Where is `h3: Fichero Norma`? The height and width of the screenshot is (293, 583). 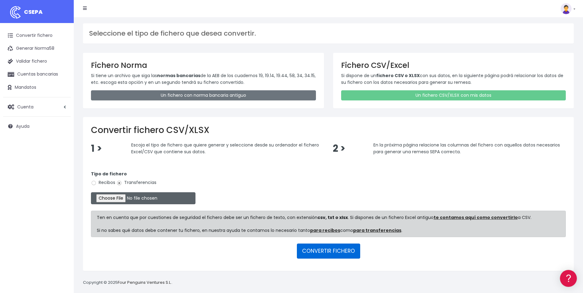 h3: Fichero Norma is located at coordinates (203, 65).